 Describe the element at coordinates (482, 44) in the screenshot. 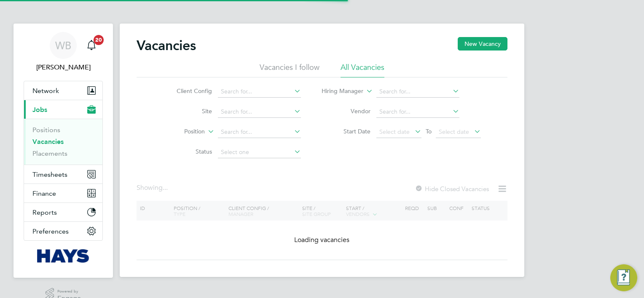

I see `button: New Vacancy` at that location.